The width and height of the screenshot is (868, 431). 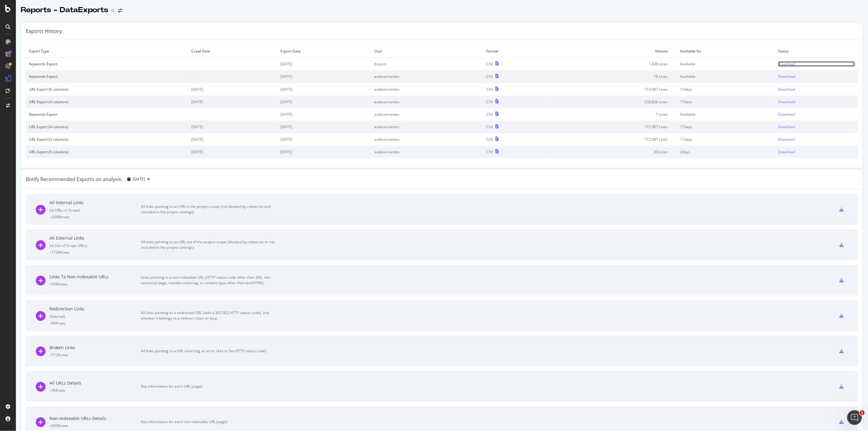 I want to click on div: ( to Out of Scope URLs ), so click(x=96, y=245).